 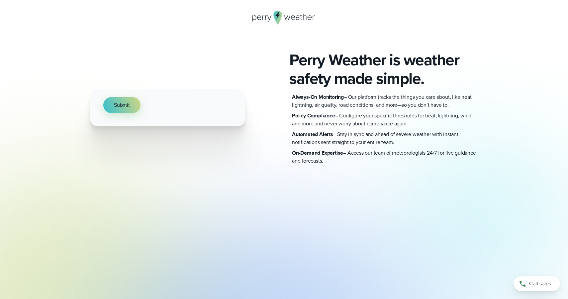 What do you see at coordinates (122, 105) in the screenshot?
I see `span: Submit` at bounding box center [122, 105].